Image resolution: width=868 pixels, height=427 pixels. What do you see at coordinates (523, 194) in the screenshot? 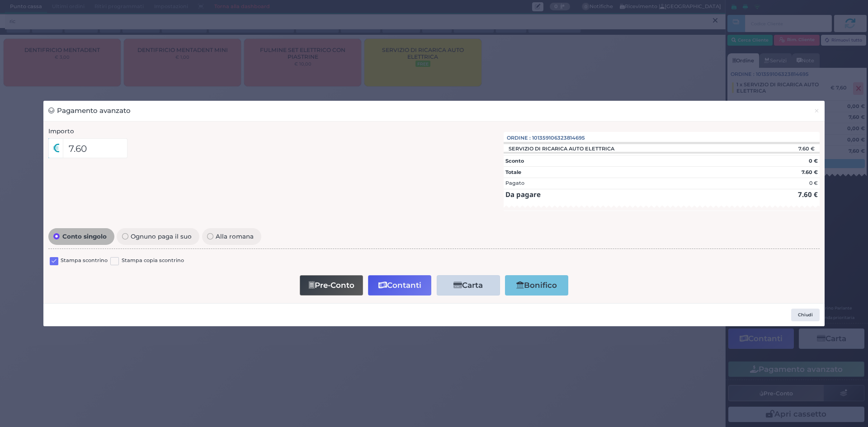
I see `strong: Da pagare` at bounding box center [523, 194].